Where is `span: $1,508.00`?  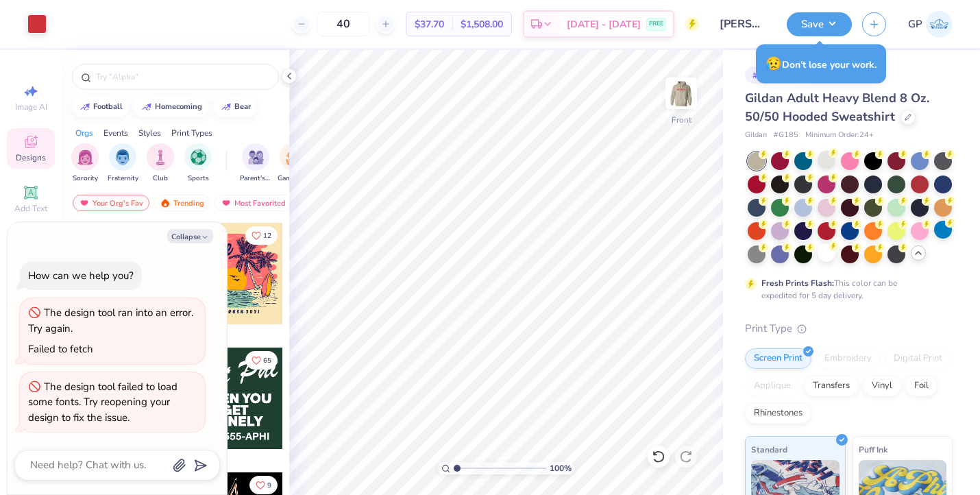 span: $1,508.00 is located at coordinates (481, 24).